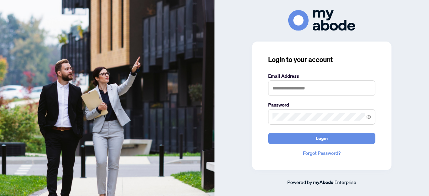 Image resolution: width=429 pixels, height=196 pixels. Describe the element at coordinates (321, 138) in the screenshot. I see `button: Login` at that location.